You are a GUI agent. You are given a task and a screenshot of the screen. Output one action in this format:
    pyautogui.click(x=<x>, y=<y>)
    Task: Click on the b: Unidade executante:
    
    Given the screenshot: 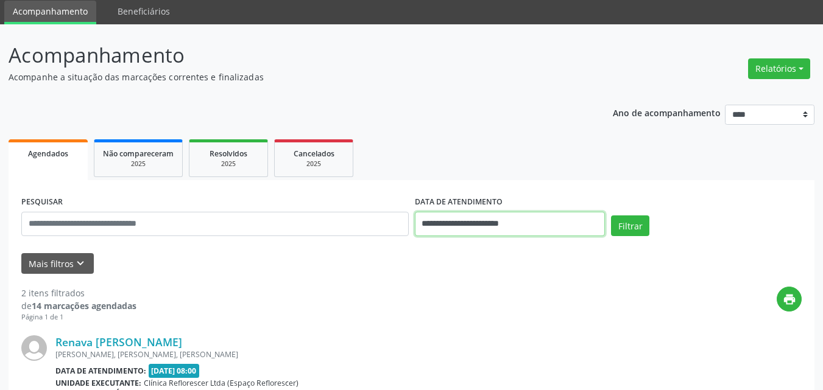 What is the action you would take?
    pyautogui.click(x=98, y=383)
    